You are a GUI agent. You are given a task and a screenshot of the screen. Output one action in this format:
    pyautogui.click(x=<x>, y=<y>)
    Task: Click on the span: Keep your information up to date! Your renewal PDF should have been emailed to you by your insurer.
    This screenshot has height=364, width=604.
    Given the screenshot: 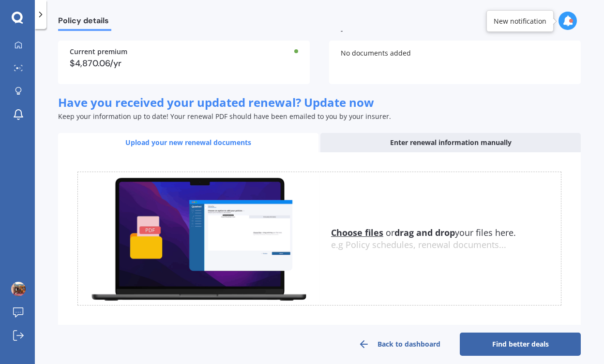 What is the action you would take?
    pyautogui.click(x=225, y=116)
    